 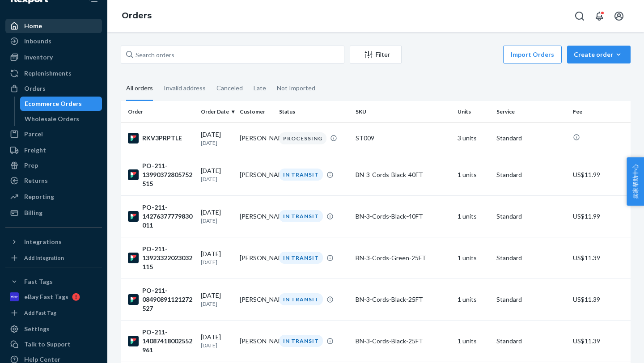 What do you see at coordinates (473, 138) in the screenshot?
I see `td: 3 units` at bounding box center [473, 138].